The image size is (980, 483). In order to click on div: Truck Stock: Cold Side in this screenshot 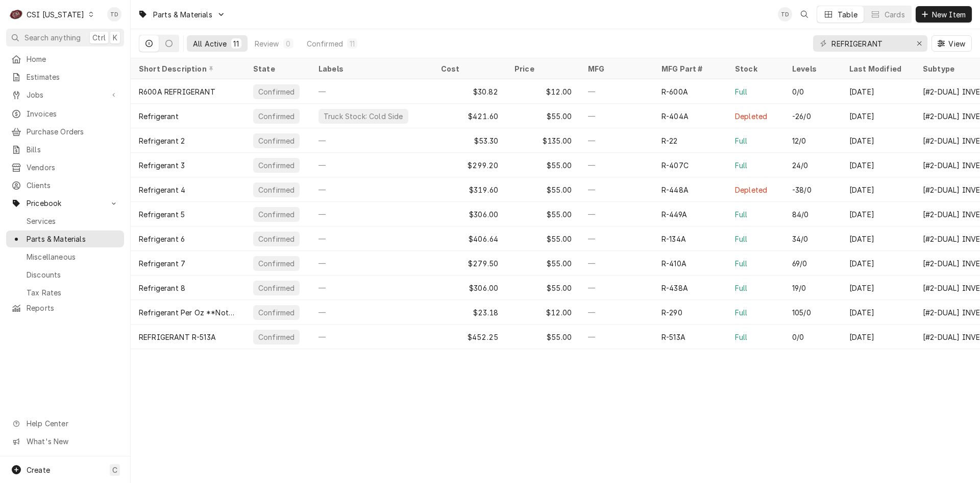, I will do `click(364, 116)`.